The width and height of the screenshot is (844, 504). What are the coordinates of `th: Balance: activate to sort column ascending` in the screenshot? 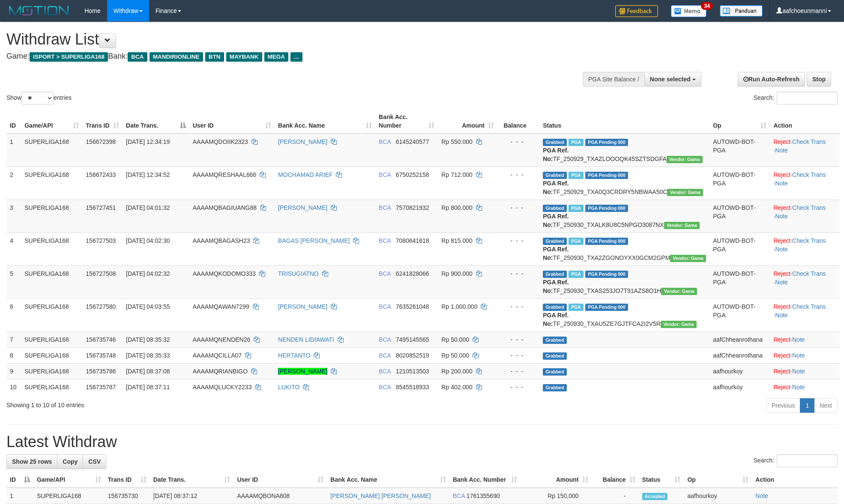 It's located at (615, 479).